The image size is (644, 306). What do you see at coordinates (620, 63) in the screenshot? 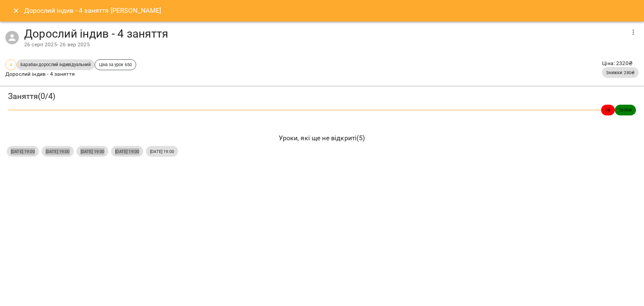
I see `p: Ціна : 2320 ₴` at bounding box center [620, 63].